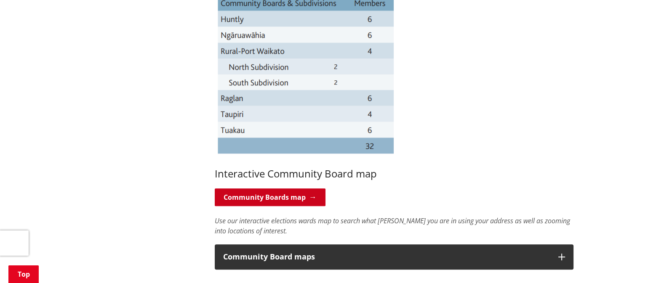  Describe the element at coordinates (24, 274) in the screenshot. I see `a: Top` at that location.